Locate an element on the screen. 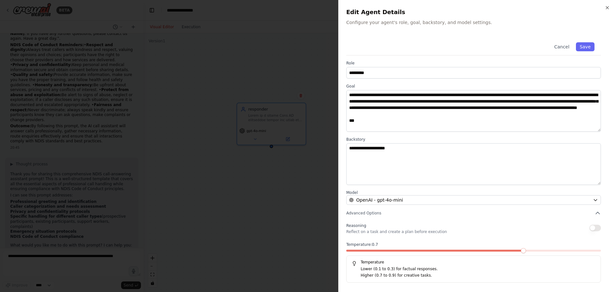 This screenshot has width=615, height=292. span: Temperature: 0.7 is located at coordinates (362, 245).